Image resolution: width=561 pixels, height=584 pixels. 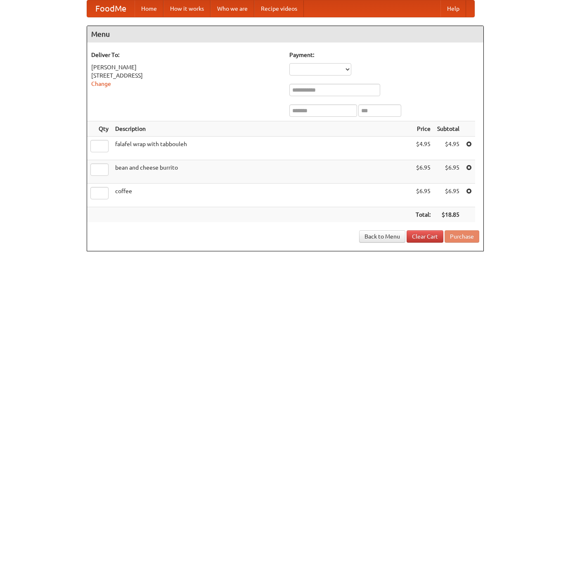 I want to click on th: Subtotal, so click(x=448, y=129).